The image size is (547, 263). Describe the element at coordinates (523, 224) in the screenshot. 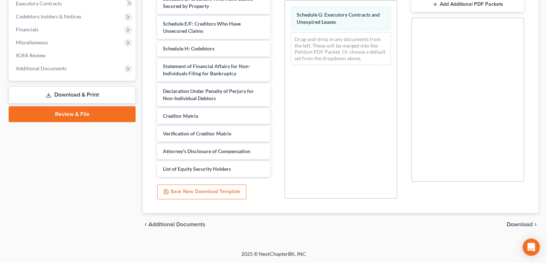

I see `button: Download chevron_right` at that location.